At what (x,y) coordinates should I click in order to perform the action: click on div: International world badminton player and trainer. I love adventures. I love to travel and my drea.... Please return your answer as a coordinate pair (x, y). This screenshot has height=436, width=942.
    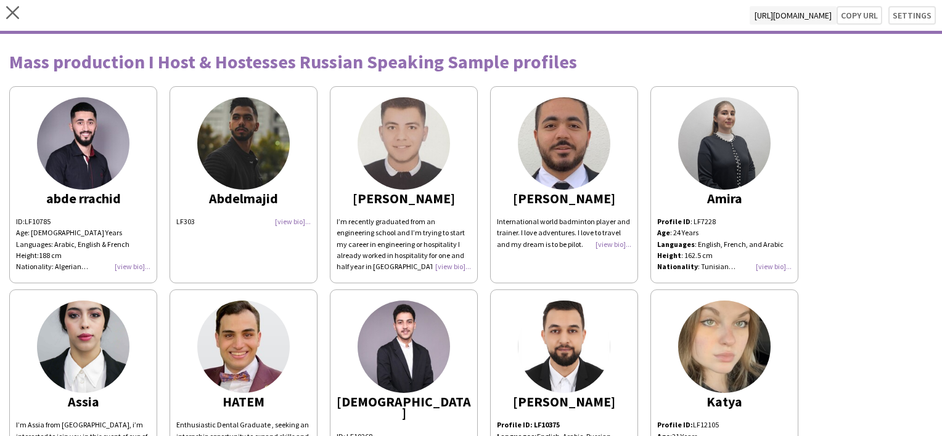
    Looking at the image, I should click on (564, 233).